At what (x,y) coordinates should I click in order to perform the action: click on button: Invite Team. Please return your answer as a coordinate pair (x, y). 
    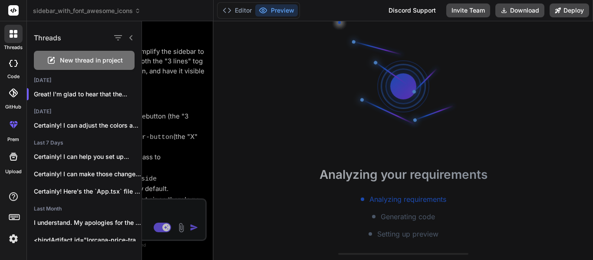
    Looking at the image, I should click on (468, 10).